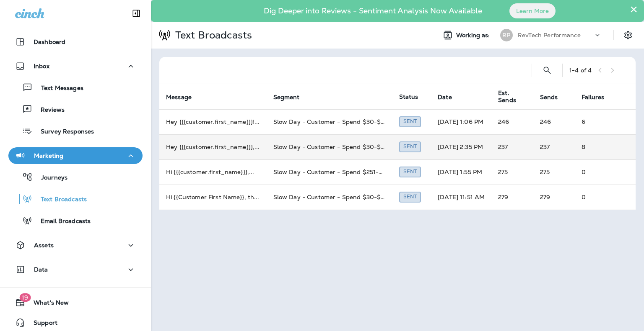 The image size is (644, 331). I want to click on button: Reviews, so click(76, 109).